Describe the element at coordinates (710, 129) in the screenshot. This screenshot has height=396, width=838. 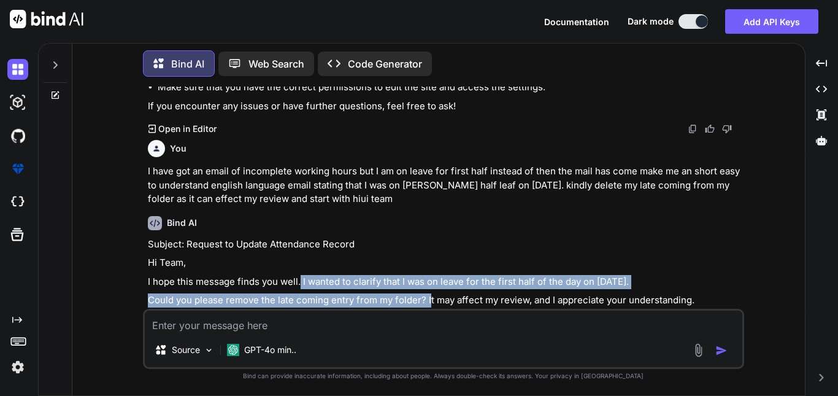
I see `img: like` at that location.